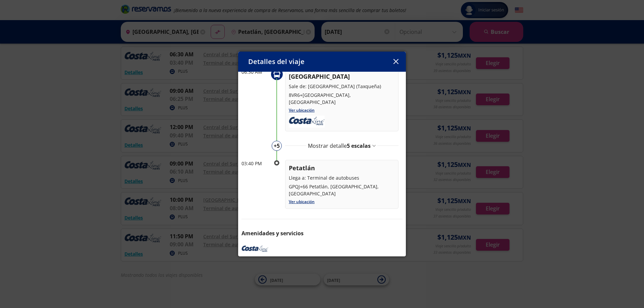 This screenshot has height=308, width=644. Describe the element at coordinates (255, 249) in the screenshot. I see `img: COSTA LINE FUTURA` at that location.